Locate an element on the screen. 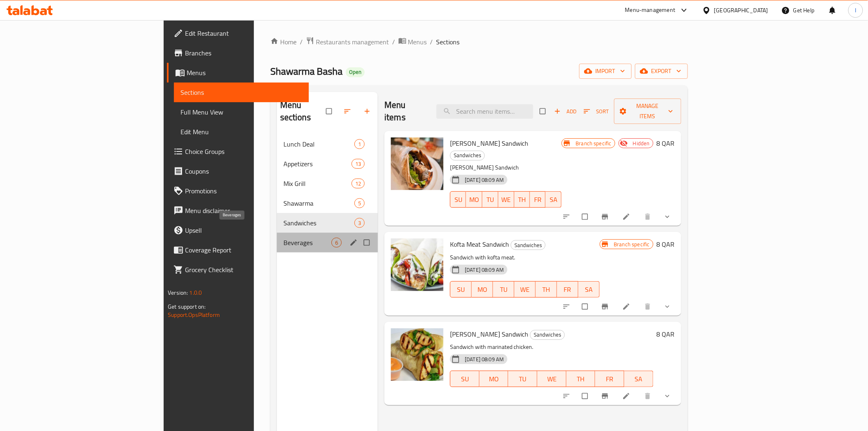  button: Manage items is located at coordinates (648, 111).